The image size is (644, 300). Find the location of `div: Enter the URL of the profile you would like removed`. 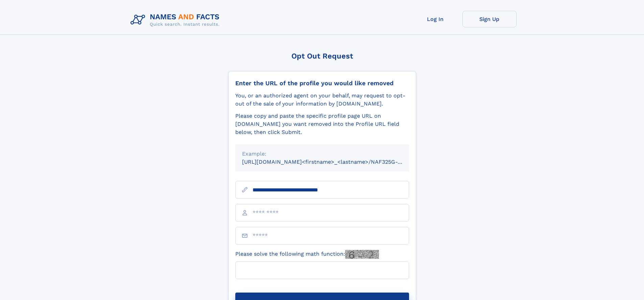

div: Enter the URL of the profile you would like removed is located at coordinates (322, 83).